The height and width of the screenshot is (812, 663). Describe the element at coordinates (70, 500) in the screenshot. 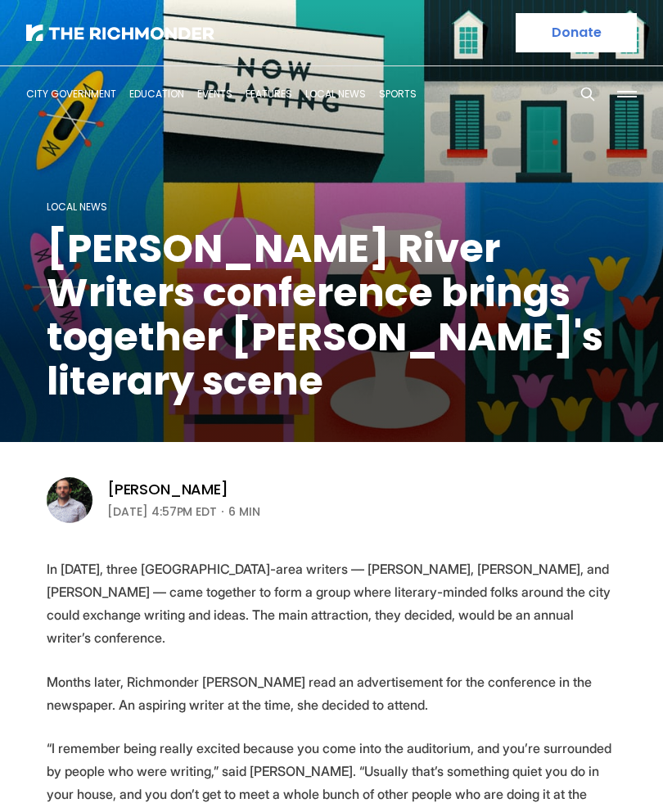

I see `img: Brandon Haffner` at that location.